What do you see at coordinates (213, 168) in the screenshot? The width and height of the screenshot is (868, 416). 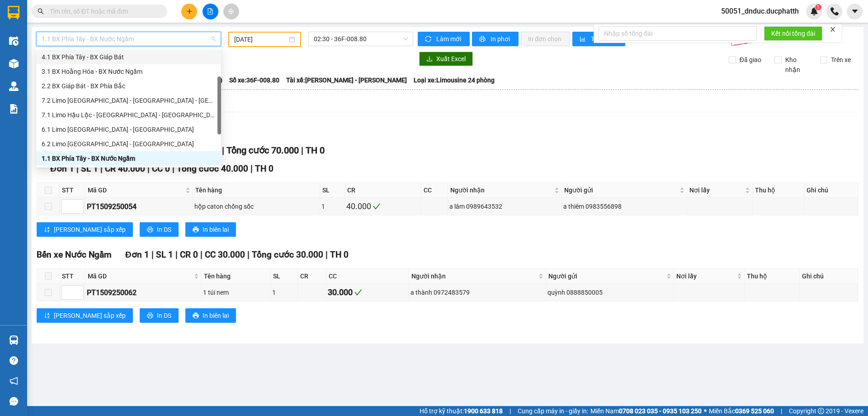 I see `span: Tổng cước 40.000` at bounding box center [213, 168].